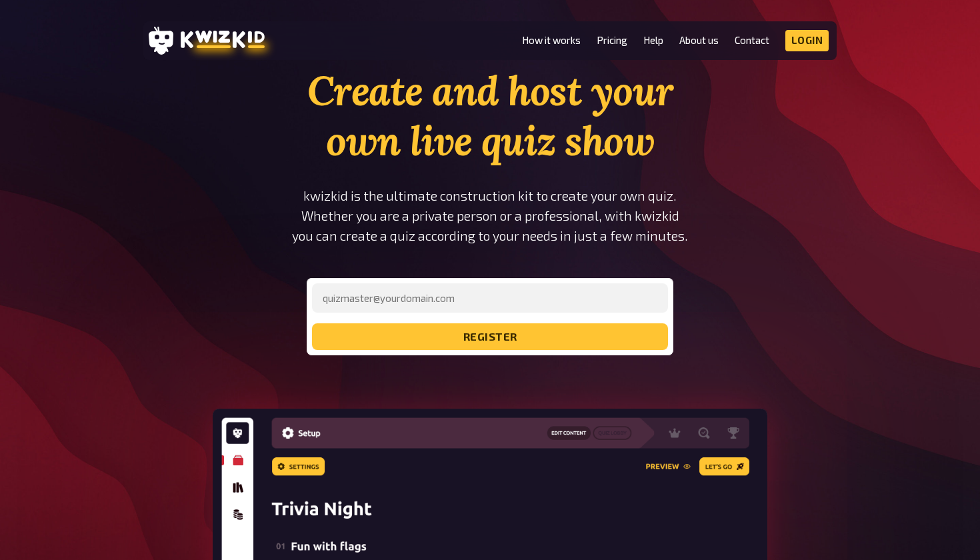 Image resolution: width=980 pixels, height=560 pixels. Describe the element at coordinates (551, 40) in the screenshot. I see `a: How it works` at that location.